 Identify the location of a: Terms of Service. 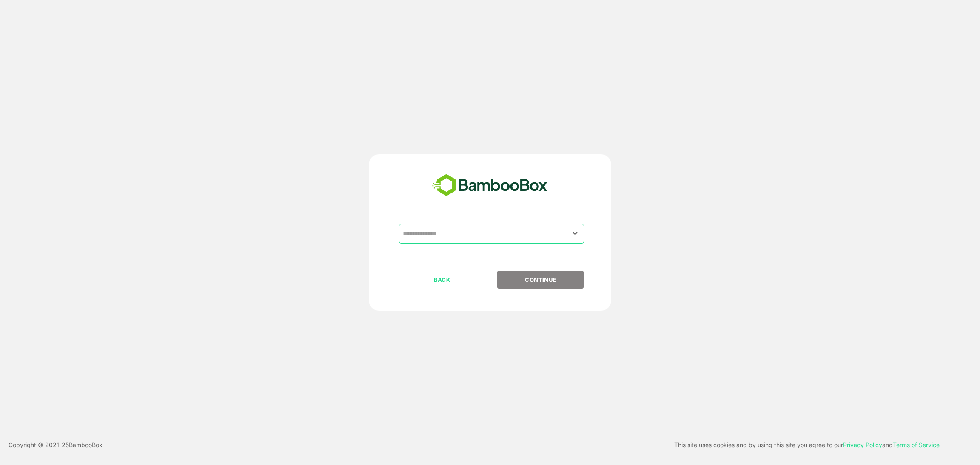
(916, 445).